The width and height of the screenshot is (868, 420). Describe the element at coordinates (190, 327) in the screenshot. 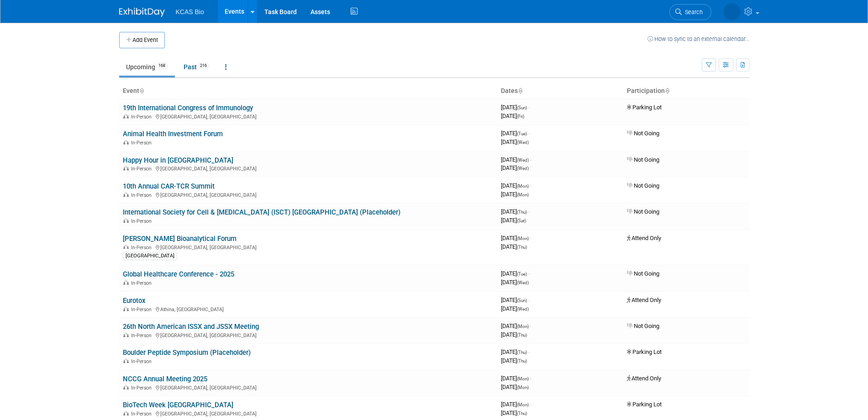

I see `a: 26th North American ISSX and JSSX Meeting` at that location.